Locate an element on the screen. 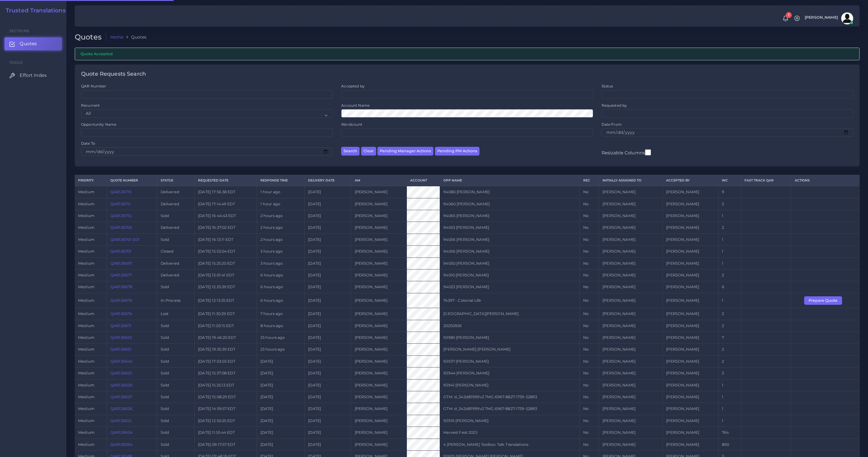  a: QAR126629 is located at coordinates (121, 385).